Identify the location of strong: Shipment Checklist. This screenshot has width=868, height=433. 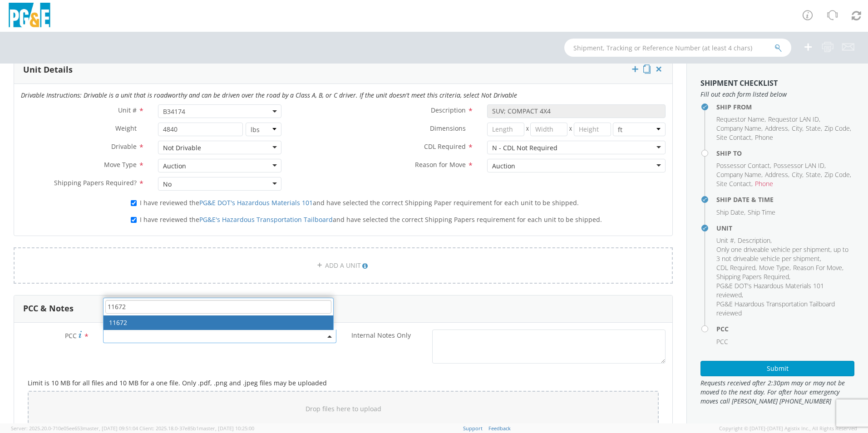
(739, 83).